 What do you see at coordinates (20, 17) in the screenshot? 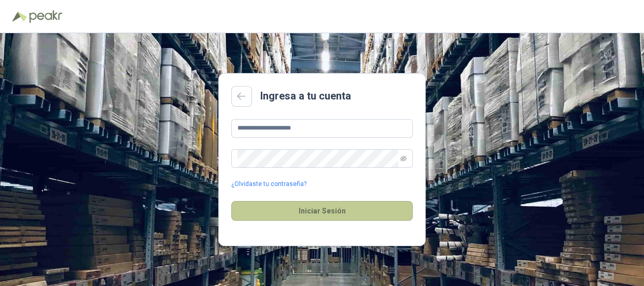
I see `img: Logo` at bounding box center [20, 17].